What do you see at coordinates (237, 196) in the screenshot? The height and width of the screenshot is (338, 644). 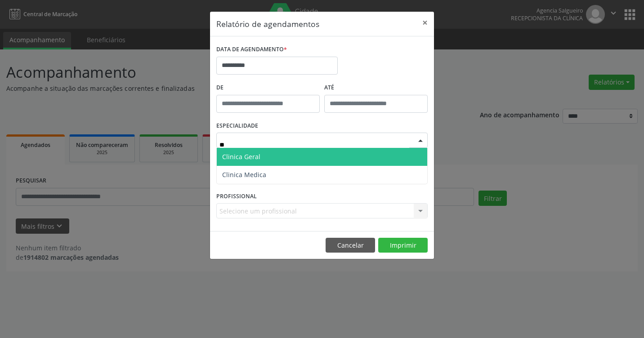 I see `label: PROFISSIONAL` at bounding box center [237, 196].